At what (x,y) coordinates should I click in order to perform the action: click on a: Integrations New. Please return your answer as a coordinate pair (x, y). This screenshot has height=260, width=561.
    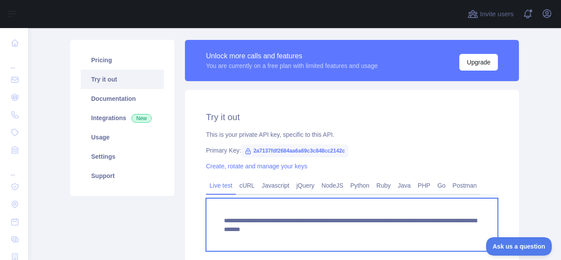
    Looking at the image, I should click on (122, 118).